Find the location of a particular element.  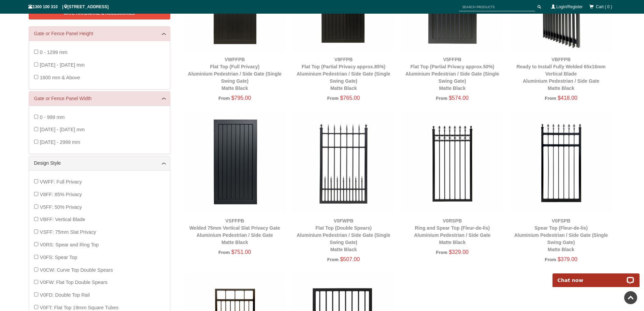

p: Chat now is located at coordinates (44, 14).